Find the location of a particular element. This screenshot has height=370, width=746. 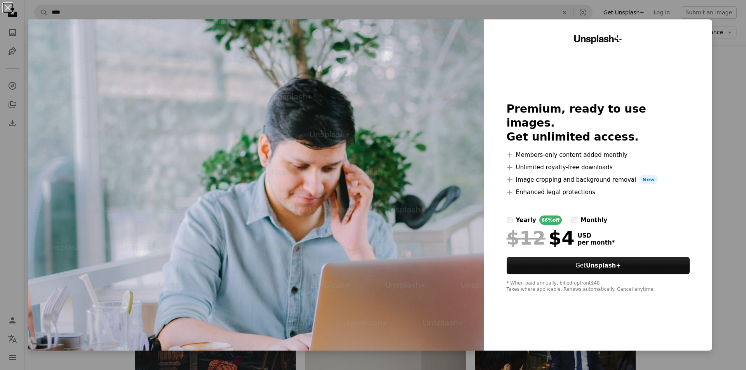

div: 66% off is located at coordinates (550, 220).